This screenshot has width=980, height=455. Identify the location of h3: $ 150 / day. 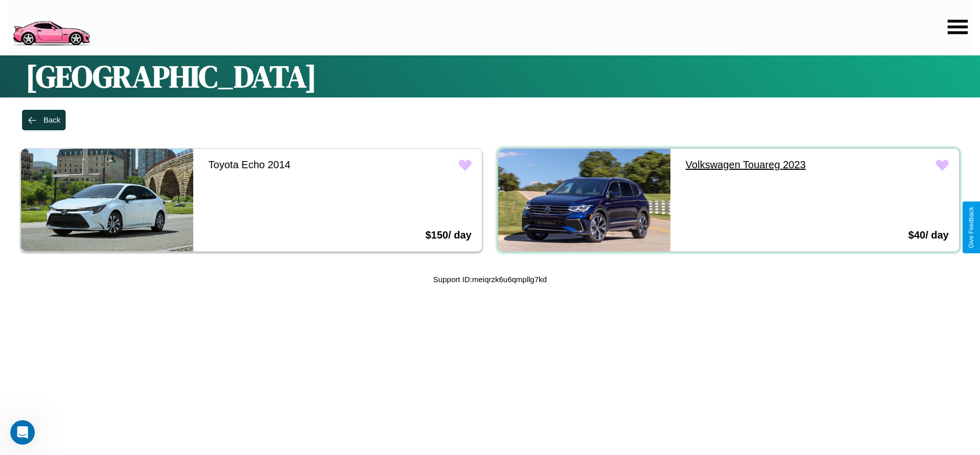
(448, 235).